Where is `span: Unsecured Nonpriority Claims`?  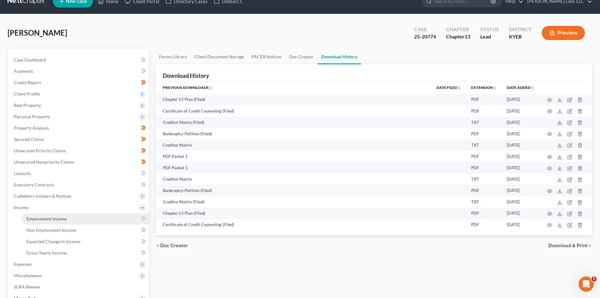 span: Unsecured Nonpriority Claims is located at coordinates (44, 162).